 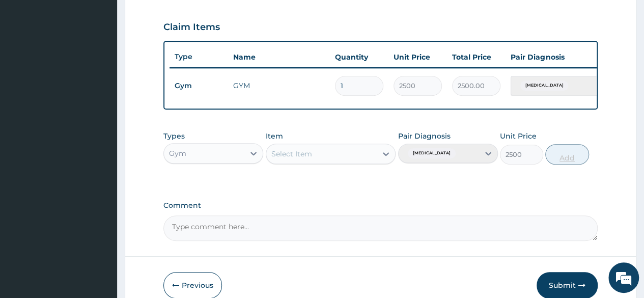 What do you see at coordinates (112, 64) in the screenshot?
I see `div: Chat with us now` at bounding box center [112, 64].